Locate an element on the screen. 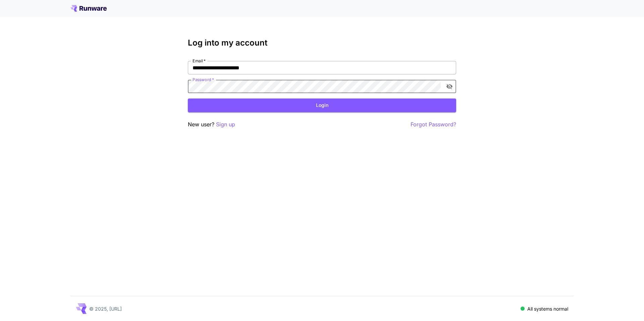 Image resolution: width=644 pixels, height=321 pixels. p: Sign up is located at coordinates (226, 125).